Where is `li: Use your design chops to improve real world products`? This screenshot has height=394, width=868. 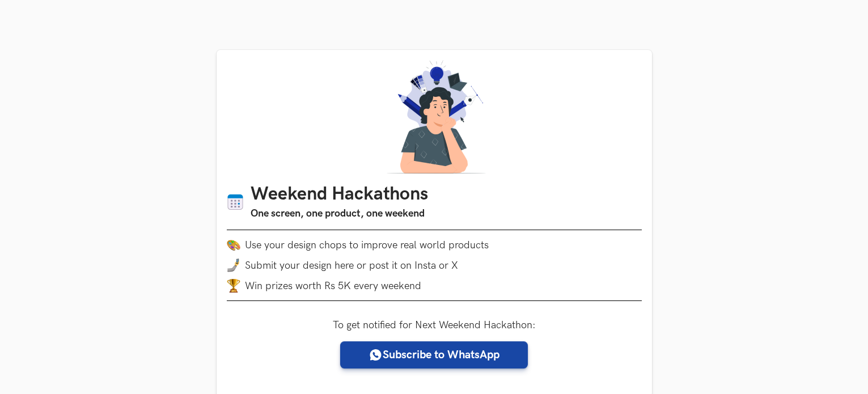
li: Use your design chops to improve real world products is located at coordinates (434, 245).